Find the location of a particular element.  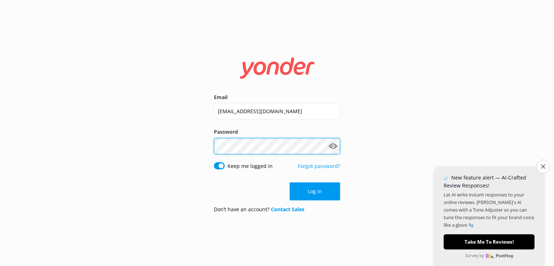

label: Password is located at coordinates (277, 132).